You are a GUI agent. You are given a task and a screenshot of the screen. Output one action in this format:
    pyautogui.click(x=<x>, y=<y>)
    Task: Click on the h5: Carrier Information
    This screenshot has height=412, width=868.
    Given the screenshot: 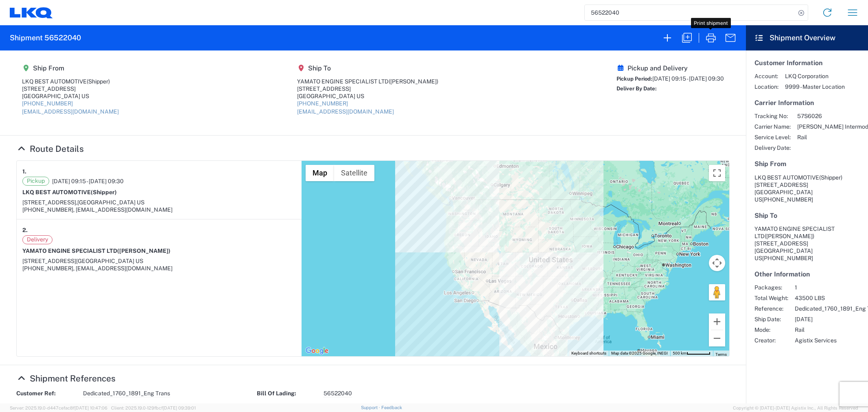 What is the action you would take?
    pyautogui.click(x=807, y=103)
    